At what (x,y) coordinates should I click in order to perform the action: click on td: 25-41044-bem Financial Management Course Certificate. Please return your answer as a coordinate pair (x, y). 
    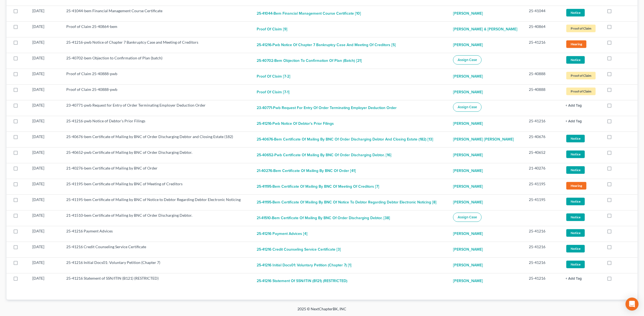
    Looking at the image, I should click on (157, 13).